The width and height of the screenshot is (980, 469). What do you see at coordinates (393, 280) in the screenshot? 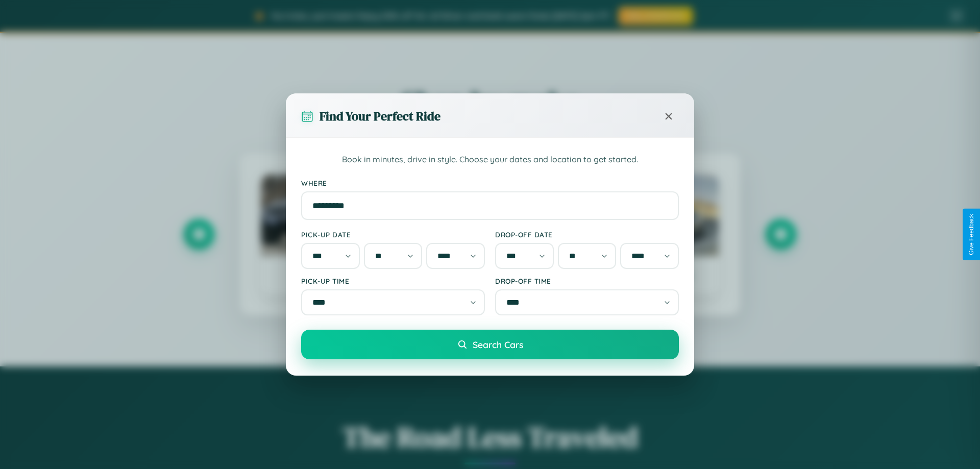
I see `label: Pick-up Time` at bounding box center [393, 280].